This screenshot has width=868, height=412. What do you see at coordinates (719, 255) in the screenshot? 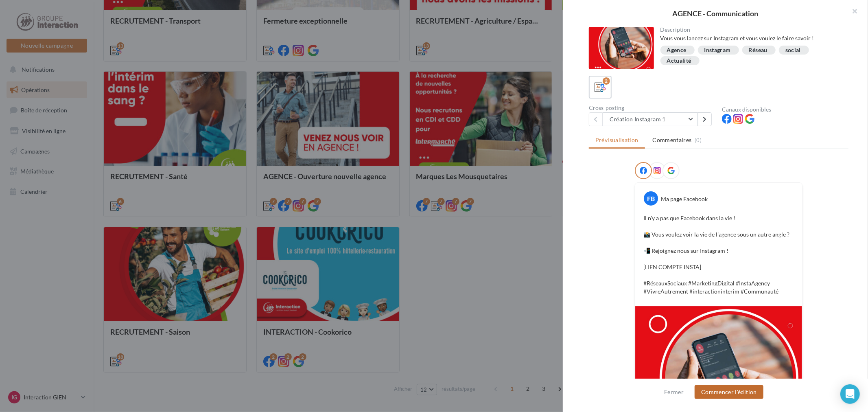
I see `p: Il n'y a pas que Facebook dans la vie ! 📸 Vous voulez voir la vie de l'agence sous un autre angle...` at bounding box center [719, 255].